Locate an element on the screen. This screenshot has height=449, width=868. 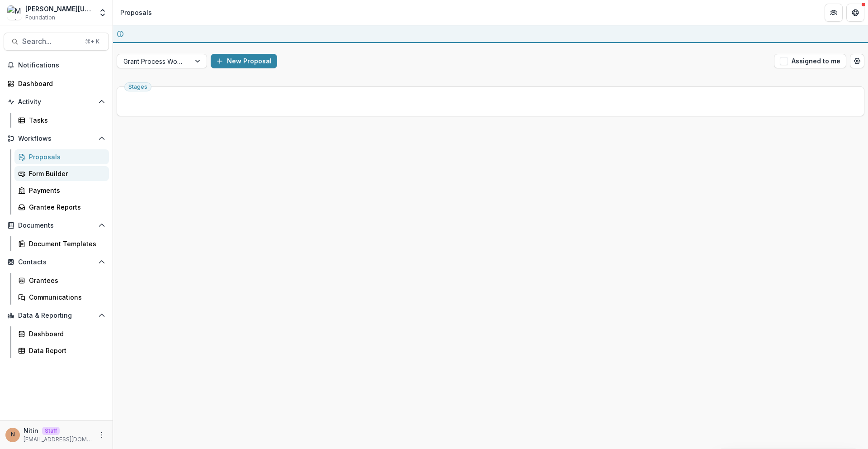
div: Document Templates is located at coordinates (65, 244).